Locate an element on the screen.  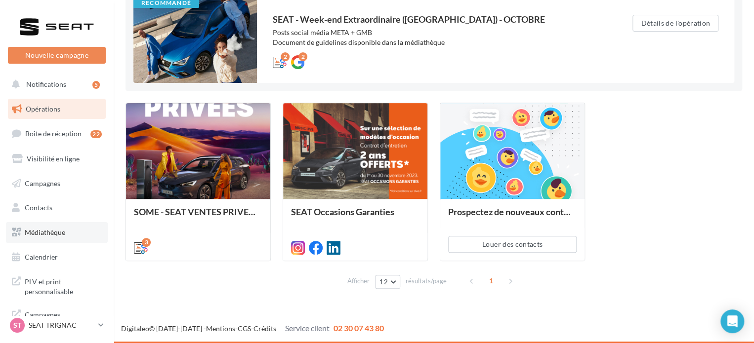
a: Visibilité en ligne is located at coordinates (57, 159).